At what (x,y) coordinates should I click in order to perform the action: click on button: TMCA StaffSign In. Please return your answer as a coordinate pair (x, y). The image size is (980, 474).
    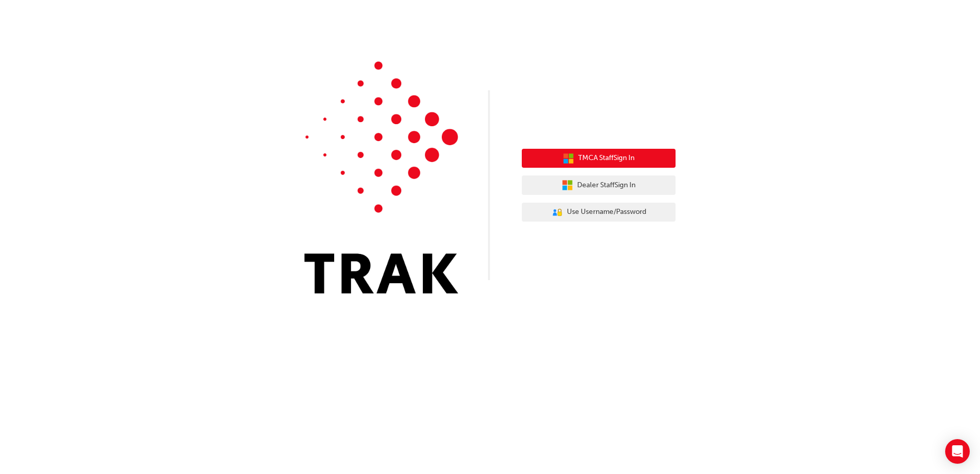
    Looking at the image, I should click on (599, 158).